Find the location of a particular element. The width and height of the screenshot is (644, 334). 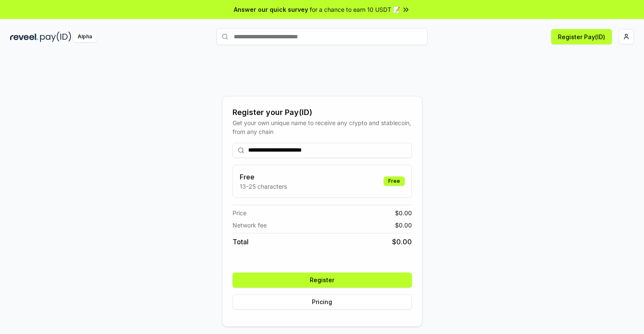

div: Alpha is located at coordinates (85, 37).